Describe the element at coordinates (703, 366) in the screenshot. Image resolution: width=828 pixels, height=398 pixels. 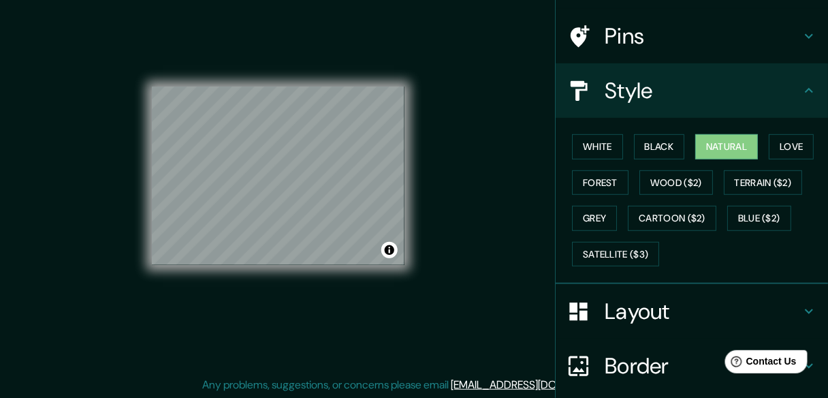
I see `h4: Border` at that location.